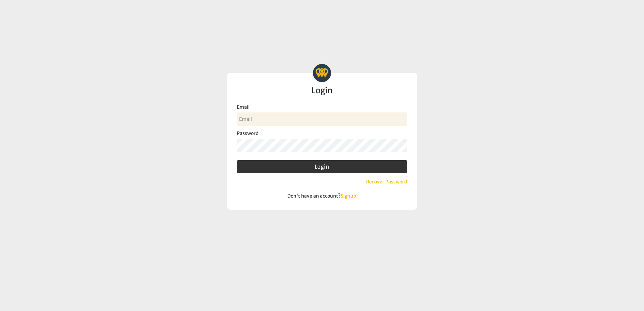 The width and height of the screenshot is (644, 311). Describe the element at coordinates (322, 167) in the screenshot. I see `button: Login` at that location.